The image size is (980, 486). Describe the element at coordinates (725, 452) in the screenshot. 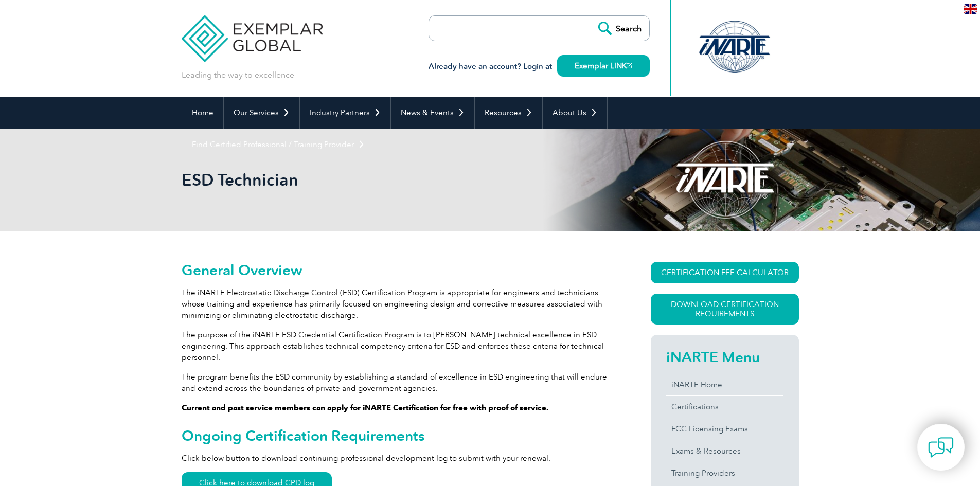

I see `a: Exams & Resources` at that location.